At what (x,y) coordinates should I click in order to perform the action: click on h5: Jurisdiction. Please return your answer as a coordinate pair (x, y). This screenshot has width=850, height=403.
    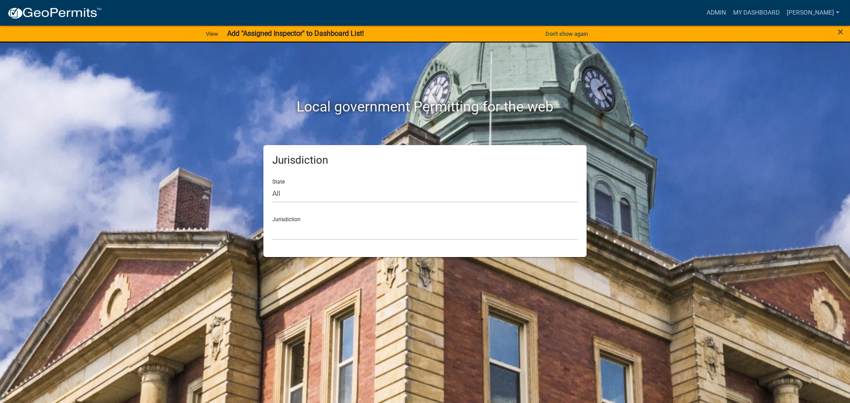
    Looking at the image, I should click on (425, 160).